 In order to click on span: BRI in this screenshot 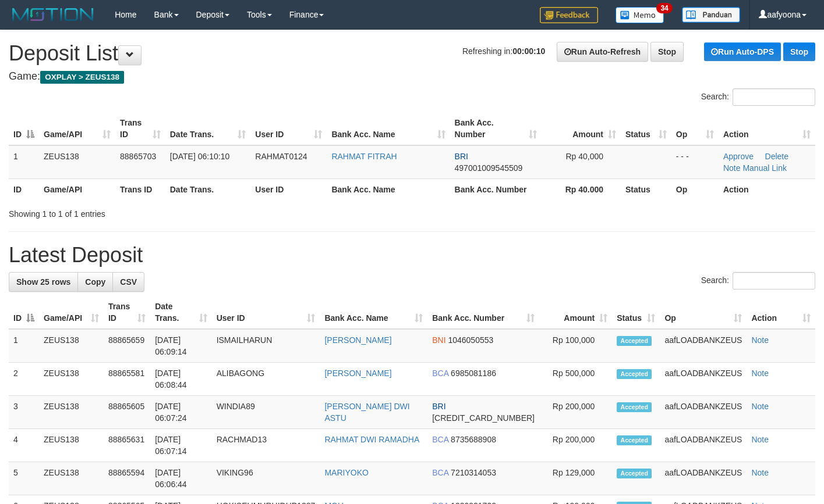, I will do `click(461, 156)`.